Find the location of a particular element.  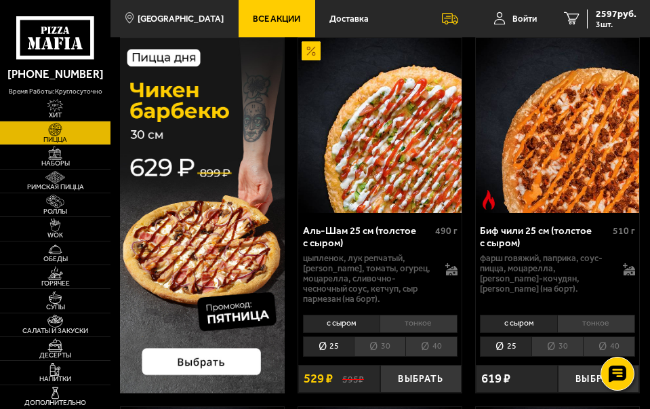

span: 510 г is located at coordinates (623, 230).